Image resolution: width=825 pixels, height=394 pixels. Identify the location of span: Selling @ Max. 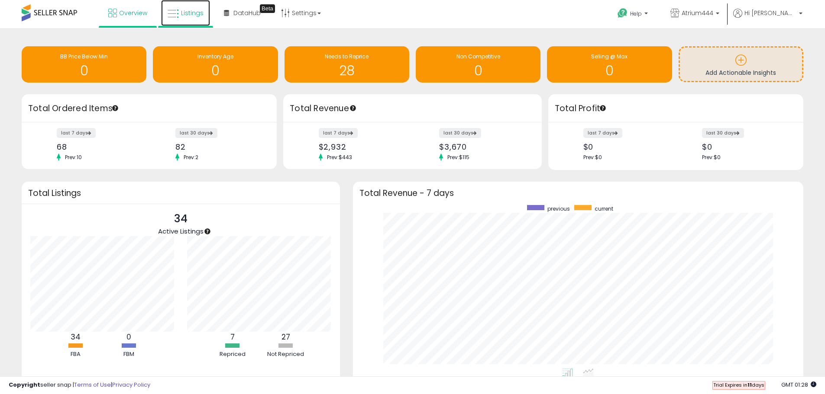
(609, 56).